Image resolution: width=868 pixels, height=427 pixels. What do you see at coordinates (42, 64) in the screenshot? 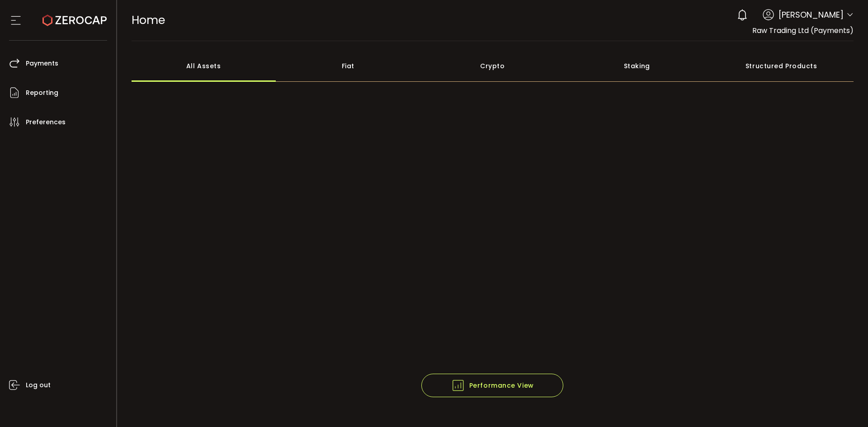
I see `span: Payments` at bounding box center [42, 64].